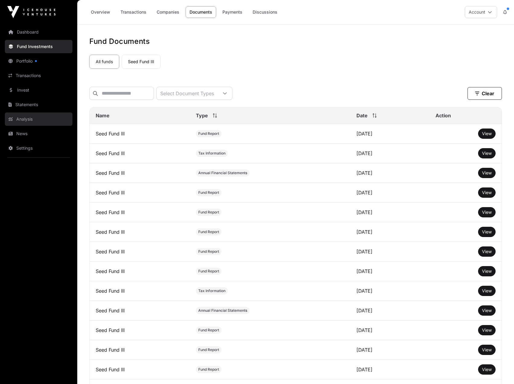  Describe the element at coordinates (39, 148) in the screenshot. I see `a: Settings` at that location.